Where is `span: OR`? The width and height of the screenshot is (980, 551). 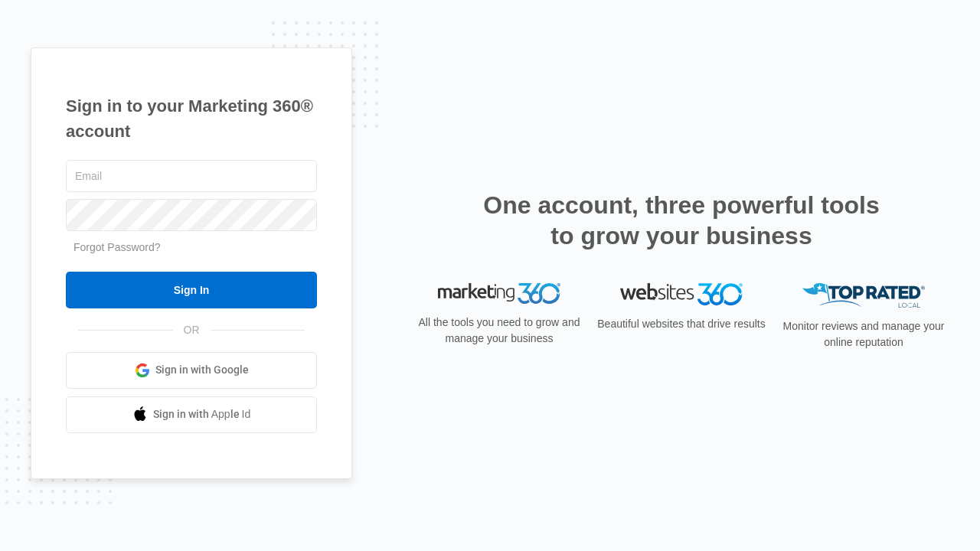 span: OR is located at coordinates (192, 330).